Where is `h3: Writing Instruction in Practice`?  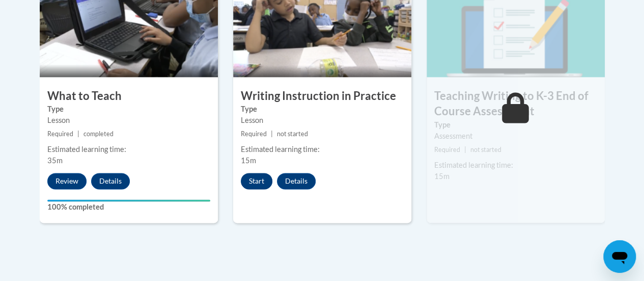 h3: Writing Instruction in Practice is located at coordinates (322, 95).